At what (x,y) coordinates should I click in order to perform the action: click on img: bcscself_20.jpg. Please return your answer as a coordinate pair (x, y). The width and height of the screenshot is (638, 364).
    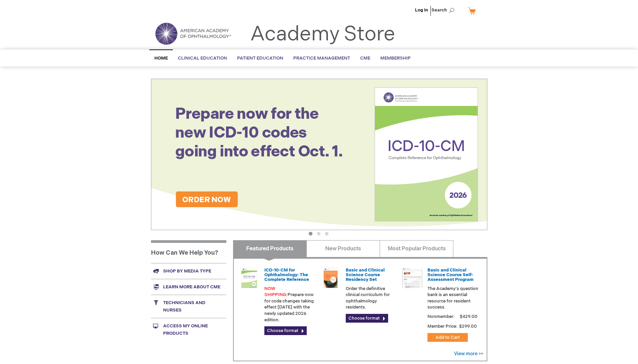
    Looking at the image, I should click on (413, 278).